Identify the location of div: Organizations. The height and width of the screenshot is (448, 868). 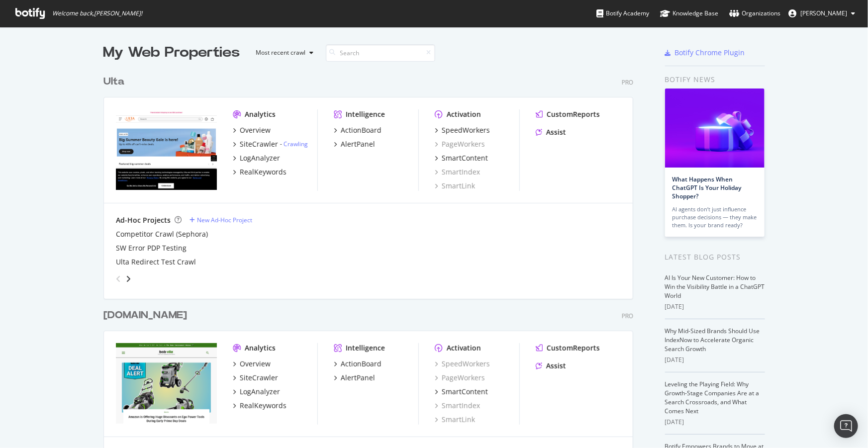
(755, 13).